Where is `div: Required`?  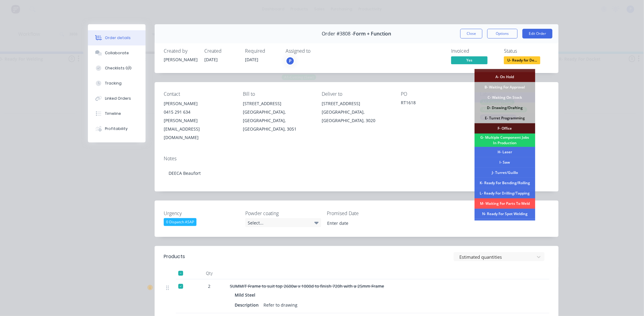
div: Required is located at coordinates (261, 50).